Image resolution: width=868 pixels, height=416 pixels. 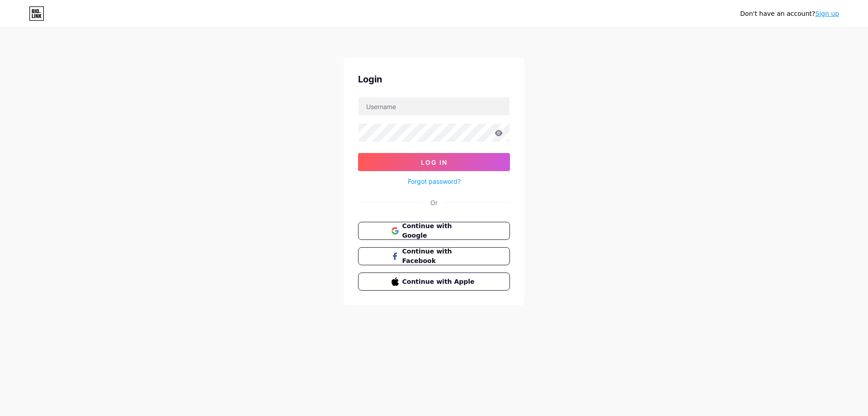 What do you see at coordinates (434, 282) in the screenshot?
I see `button: Continue with Apple` at bounding box center [434, 282].